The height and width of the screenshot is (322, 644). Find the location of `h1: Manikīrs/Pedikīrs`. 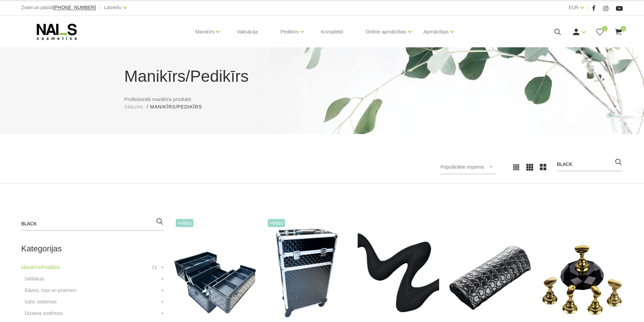

h1: Manikīrs/Pedikīrs is located at coordinates (322, 77).